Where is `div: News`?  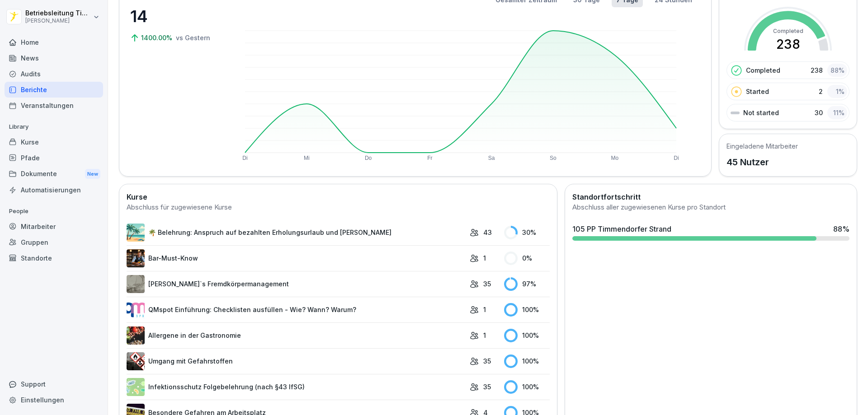
div: News is located at coordinates (54, 58).